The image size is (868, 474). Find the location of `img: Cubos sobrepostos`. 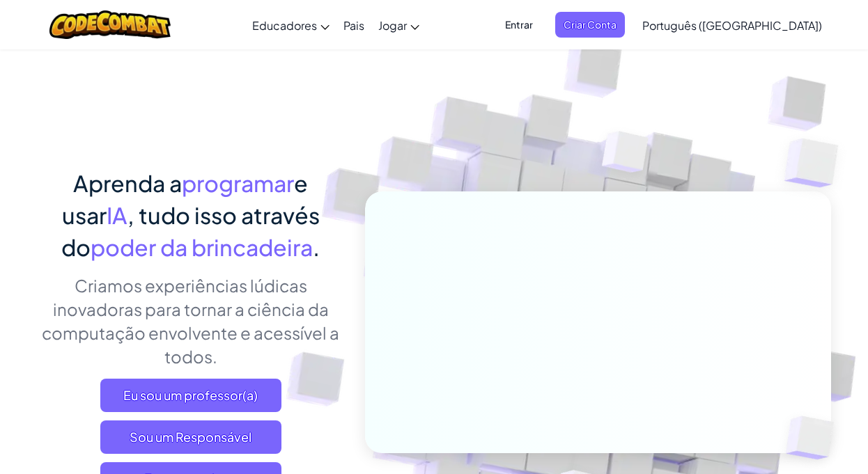

img: Cubos sobrepostos is located at coordinates (626, 155).